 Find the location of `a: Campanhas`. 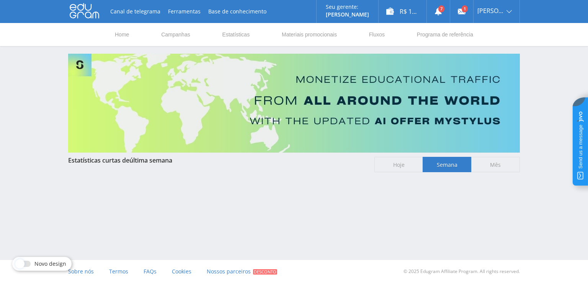

a: Campanhas is located at coordinates (176, 34).